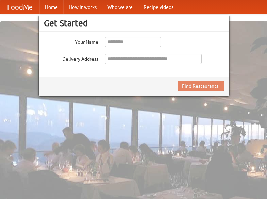 The width and height of the screenshot is (267, 199). I want to click on a: How it works, so click(83, 7).